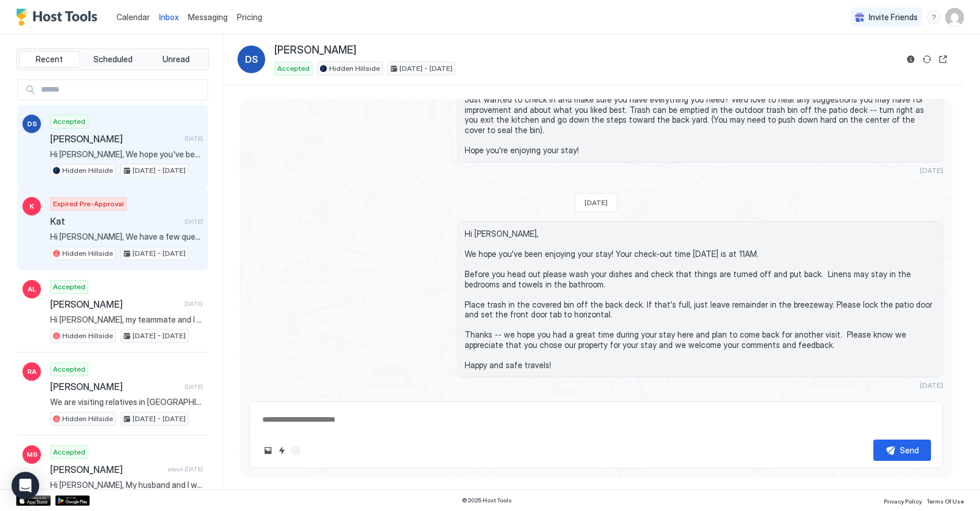 This screenshot has width=980, height=511. I want to click on div: tab-group, so click(113, 59).